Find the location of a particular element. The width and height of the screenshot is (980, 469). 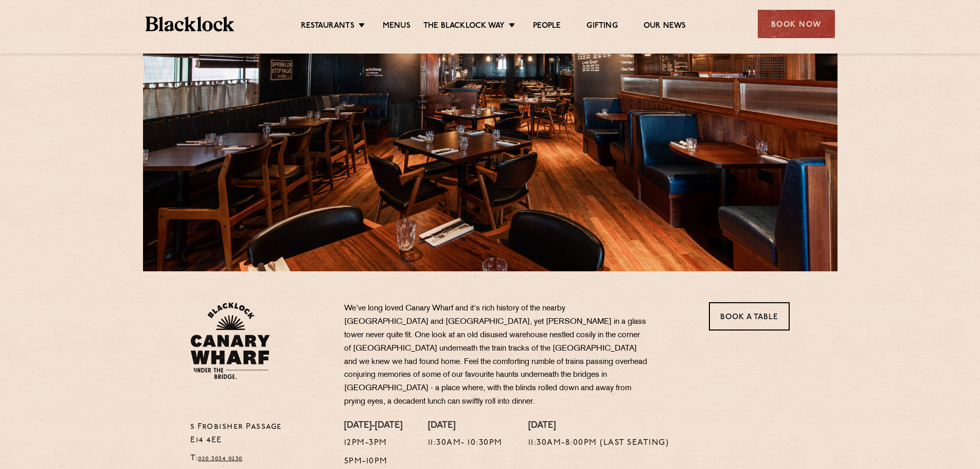

img: BL_Textured_Logo-footer-cropped.svg is located at coordinates (189, 23).